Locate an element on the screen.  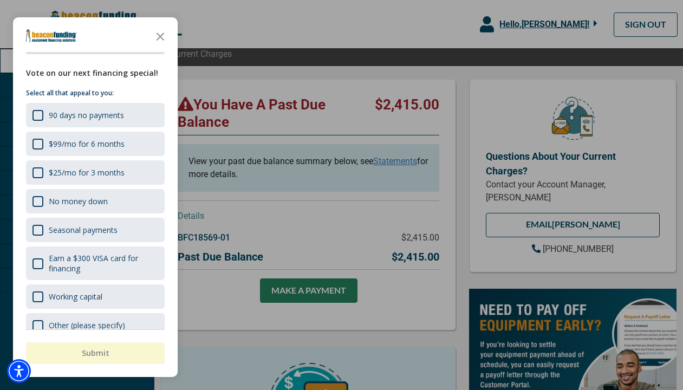
img: Company logo is located at coordinates (51, 36).